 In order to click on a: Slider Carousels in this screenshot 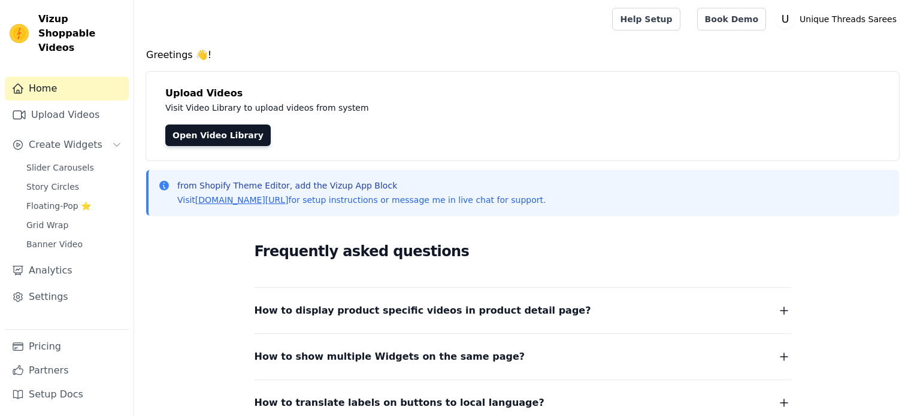, I will do `click(74, 168)`.